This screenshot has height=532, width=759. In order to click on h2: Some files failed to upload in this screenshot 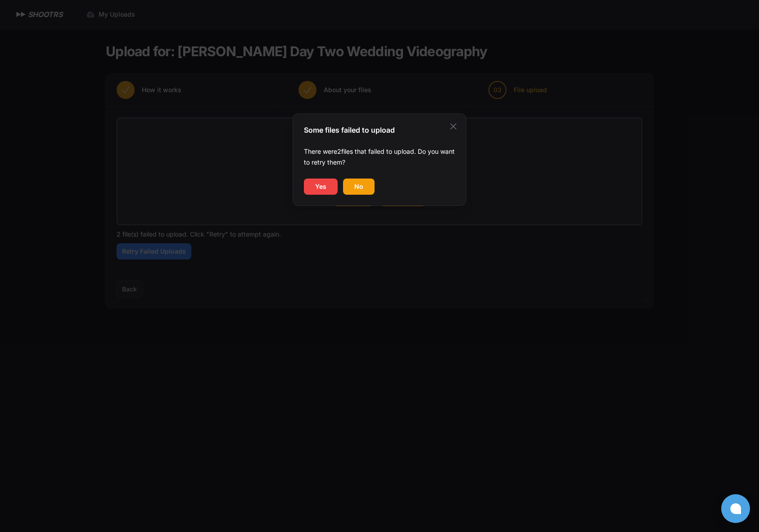, I will do `click(350, 130)`.